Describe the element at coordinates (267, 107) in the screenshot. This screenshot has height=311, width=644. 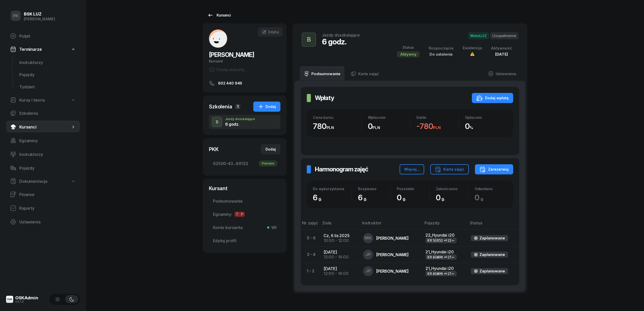
I see `div: Dodaj` at that location.